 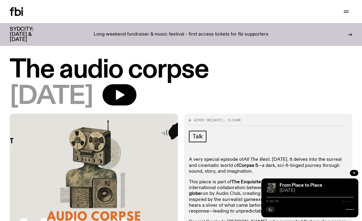 I want to click on p: This piece is part of , an ambitious international collaboration between run by Audio Club, creat..., so click(x=268, y=196).